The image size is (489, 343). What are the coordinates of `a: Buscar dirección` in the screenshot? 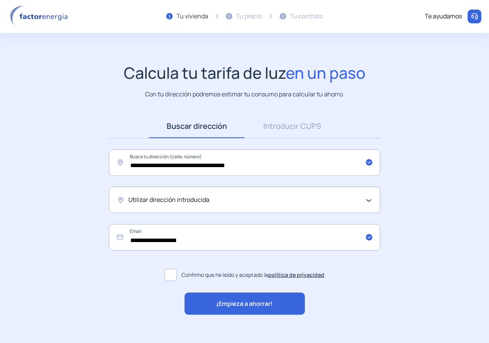 It's located at (197, 126).